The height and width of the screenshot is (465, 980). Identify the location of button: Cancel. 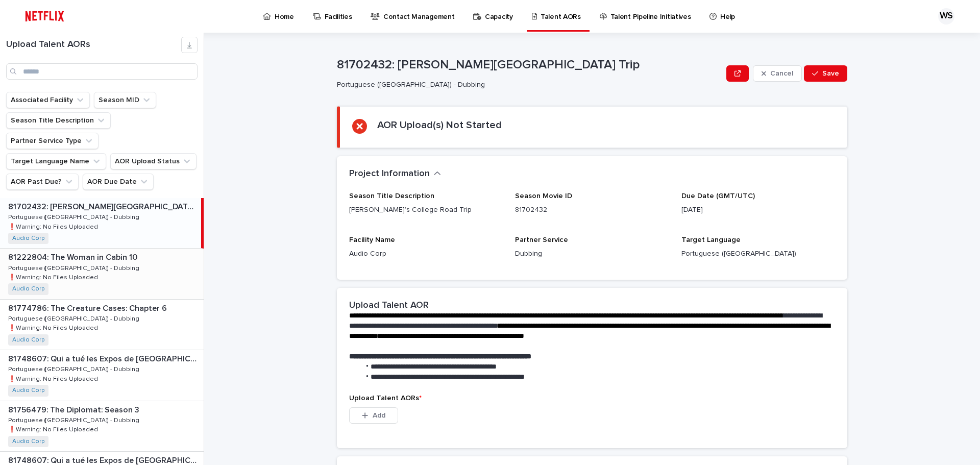
(777, 74).